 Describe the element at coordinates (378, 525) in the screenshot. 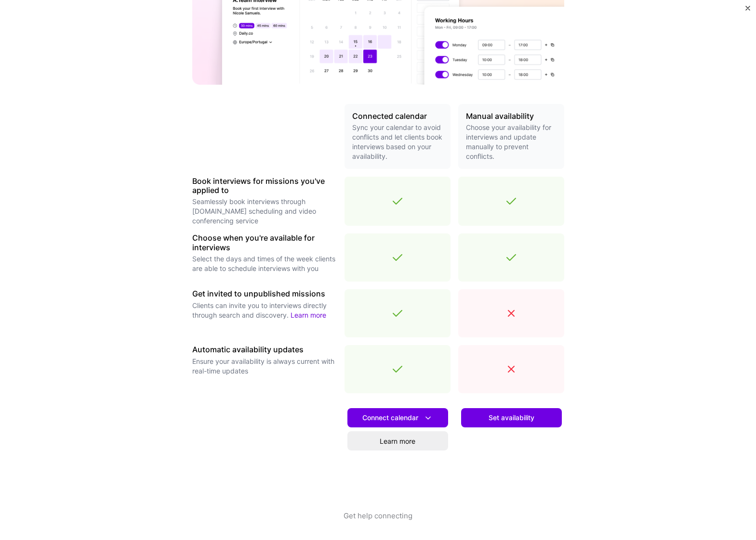

I see `button: Get help connecting` at that location.